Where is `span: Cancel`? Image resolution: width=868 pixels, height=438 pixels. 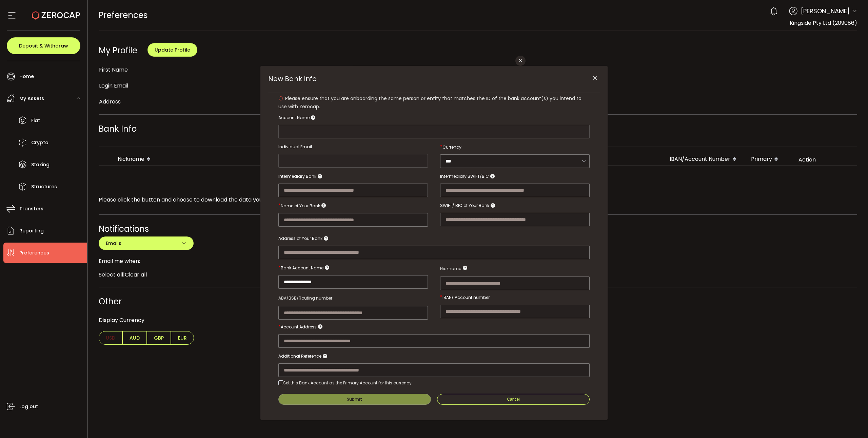
span: Cancel is located at coordinates (513, 399).